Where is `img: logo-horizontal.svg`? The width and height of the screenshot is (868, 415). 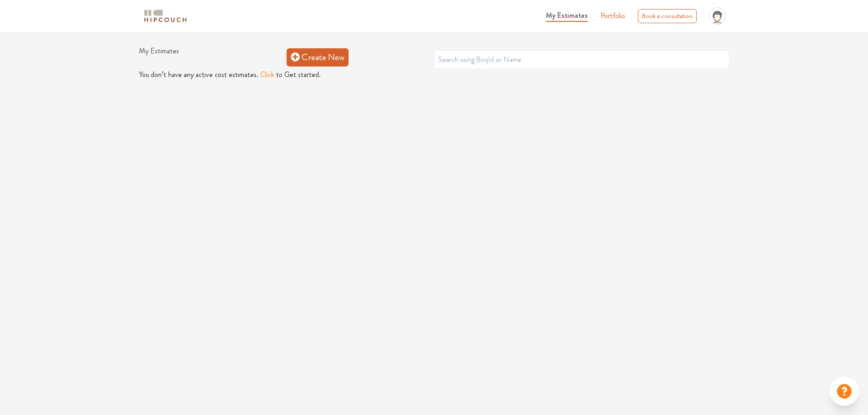 img: logo-horizontal.svg is located at coordinates (165, 16).